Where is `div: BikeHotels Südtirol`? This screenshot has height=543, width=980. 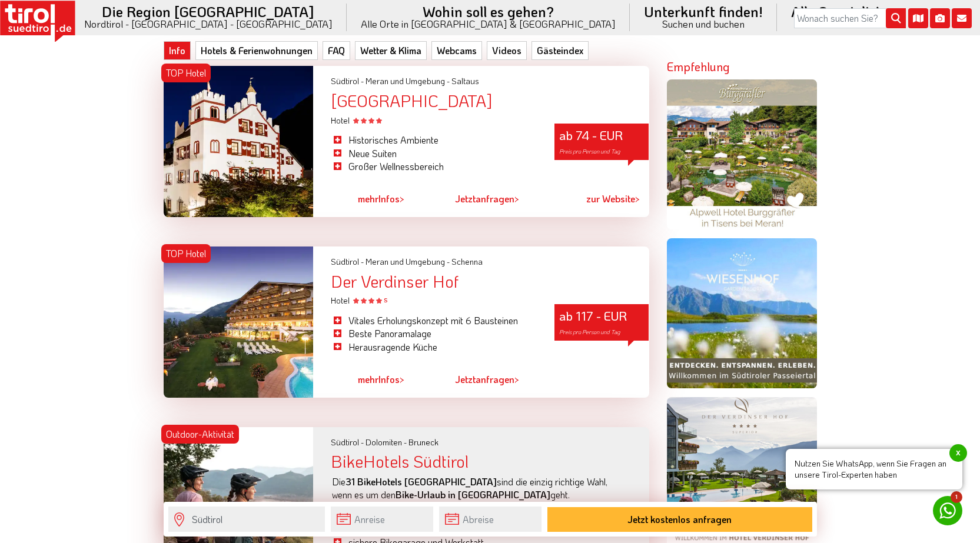 div: BikeHotels Südtirol is located at coordinates (490, 462).